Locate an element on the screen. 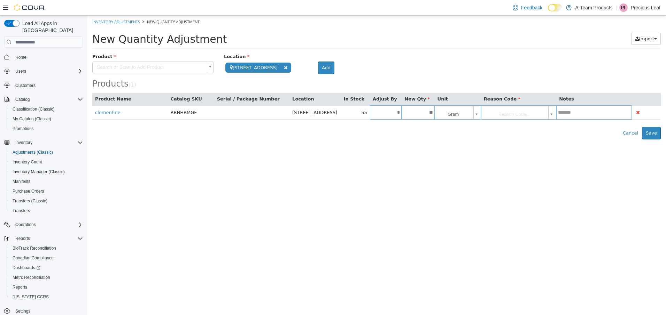 This screenshot has height=315, width=666. button: Import is located at coordinates (559, 23).